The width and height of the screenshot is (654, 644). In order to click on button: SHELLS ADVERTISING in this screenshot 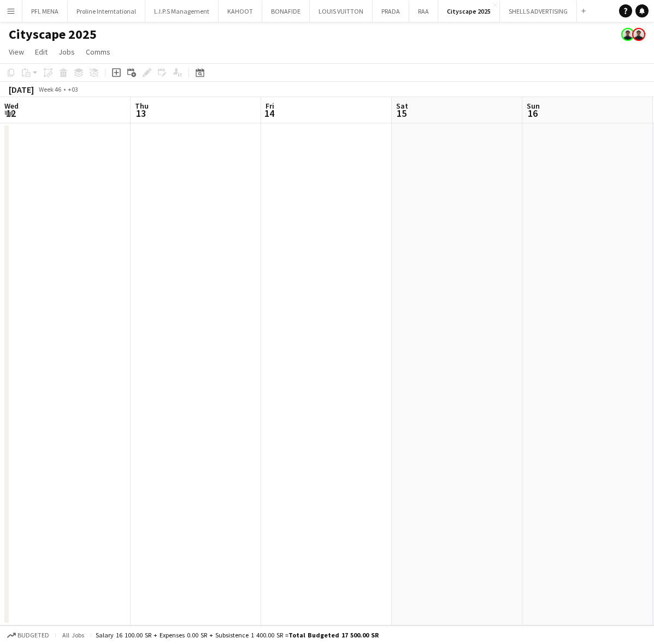, I will do `click(538, 11)`.